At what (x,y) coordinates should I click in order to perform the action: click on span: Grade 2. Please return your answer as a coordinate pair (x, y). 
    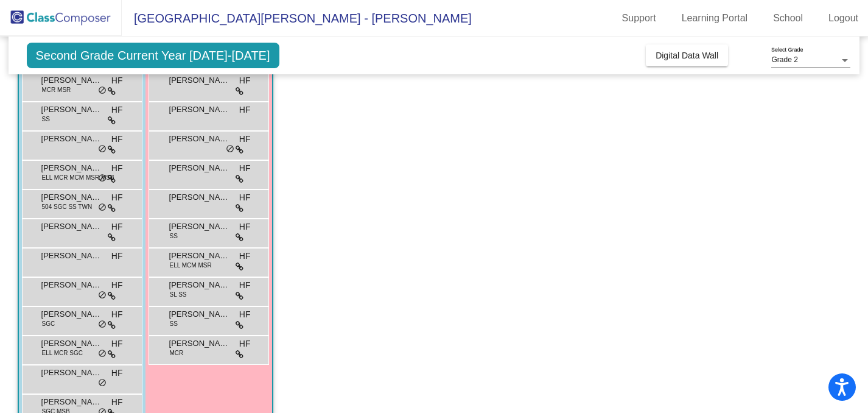
    Looking at the image, I should click on (785, 59).